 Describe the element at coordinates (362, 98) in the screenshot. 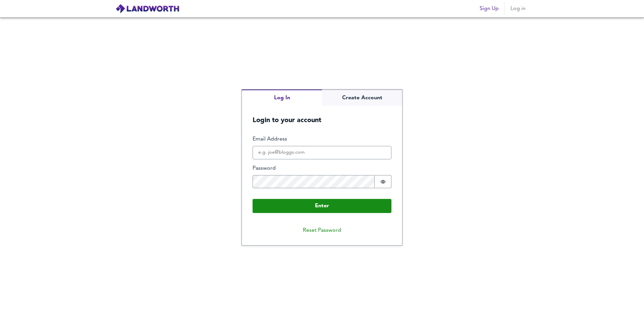

I see `button: Create Account` at that location.